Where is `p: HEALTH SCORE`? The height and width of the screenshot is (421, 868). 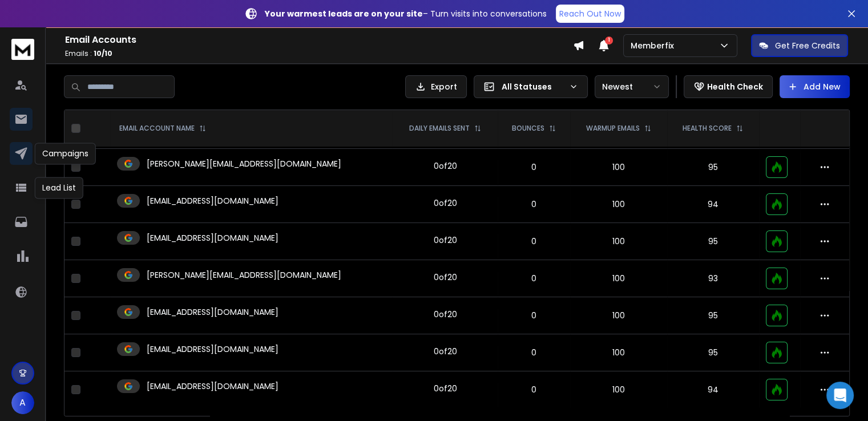
p: HEALTH SCORE is located at coordinates (707, 128).